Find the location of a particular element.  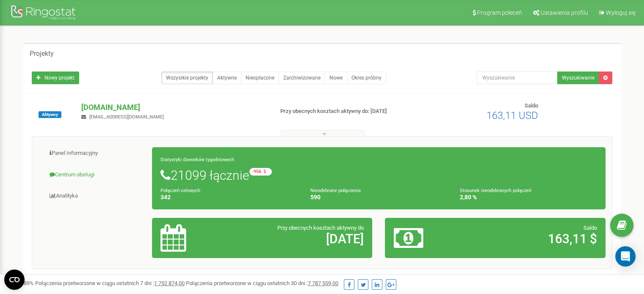

a: Analityka is located at coordinates (95, 196).